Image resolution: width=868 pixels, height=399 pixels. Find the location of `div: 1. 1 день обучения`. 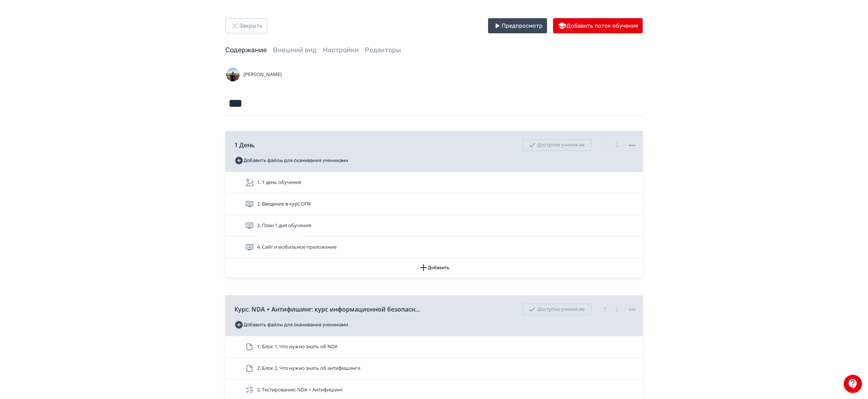

div: 1. 1 день обучения is located at coordinates (434, 183).